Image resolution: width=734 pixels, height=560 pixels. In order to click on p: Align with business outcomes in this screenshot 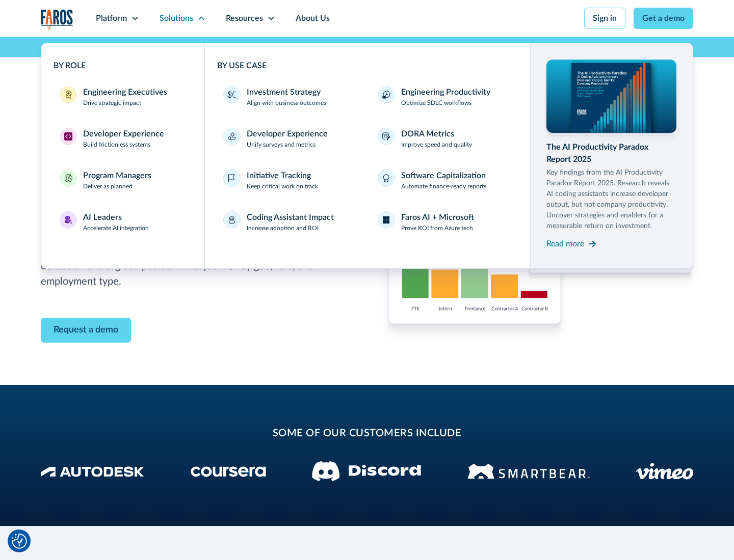, I will do `click(287, 103)`.